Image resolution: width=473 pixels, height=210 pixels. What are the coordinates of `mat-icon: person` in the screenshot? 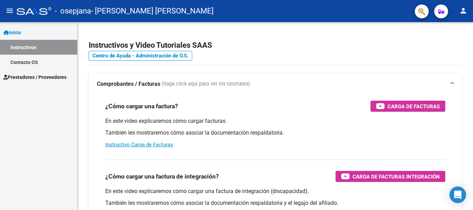 It's located at (463, 11).